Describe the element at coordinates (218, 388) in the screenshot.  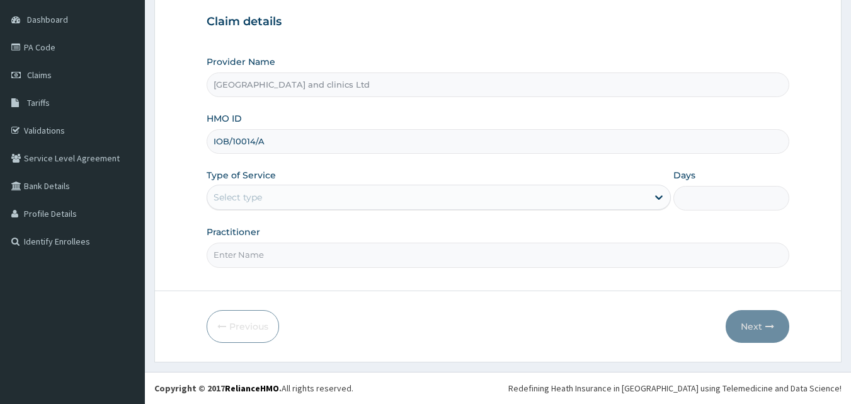
I see `strong: Copyright © 2017 .` at that location.